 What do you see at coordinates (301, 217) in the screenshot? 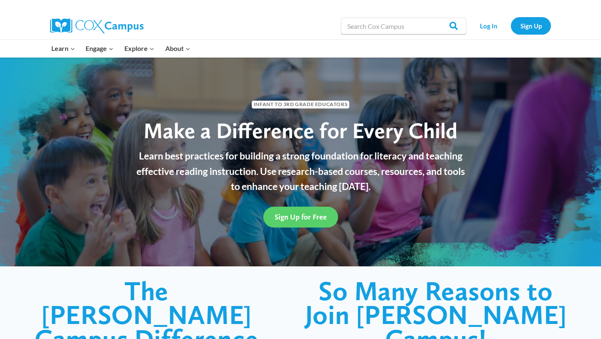
I see `span: Sign Up for Free` at bounding box center [301, 217].